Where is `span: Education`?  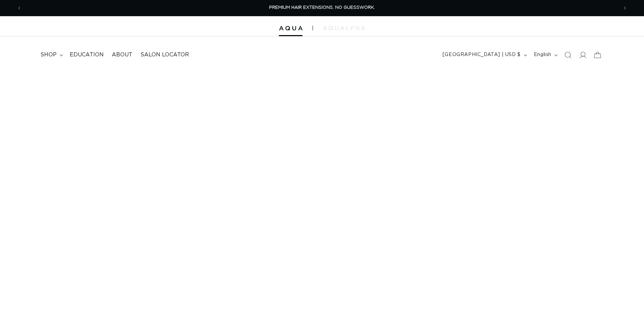
span: Education is located at coordinates (87, 55).